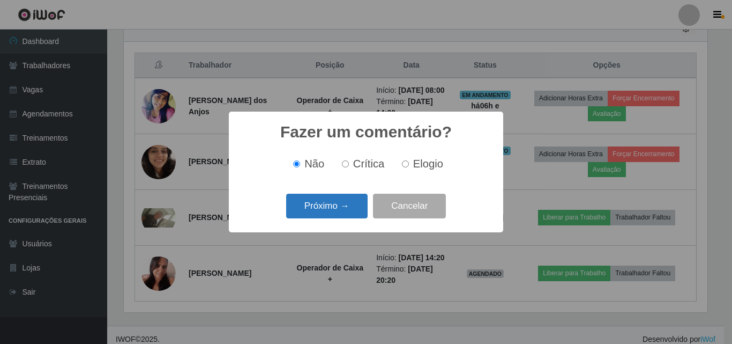 This screenshot has width=732, height=344. I want to click on input: Crítica, so click(345, 163).